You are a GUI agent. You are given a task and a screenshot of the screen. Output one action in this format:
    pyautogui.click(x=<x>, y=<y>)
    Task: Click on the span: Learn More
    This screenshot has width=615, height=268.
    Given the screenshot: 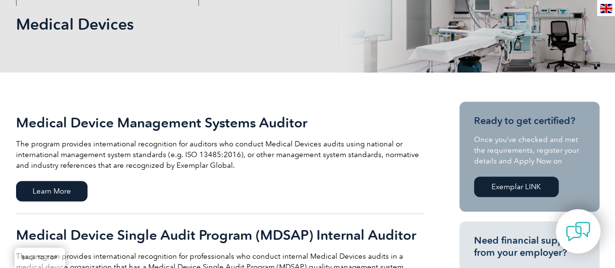 What is the action you would take?
    pyautogui.click(x=52, y=191)
    